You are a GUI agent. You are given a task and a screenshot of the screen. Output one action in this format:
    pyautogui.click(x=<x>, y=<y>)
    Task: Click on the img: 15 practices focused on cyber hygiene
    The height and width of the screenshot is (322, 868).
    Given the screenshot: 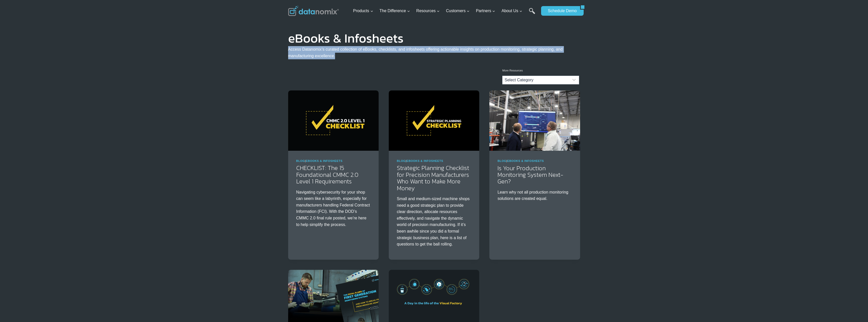 What is the action you would take?
    pyautogui.click(x=333, y=121)
    